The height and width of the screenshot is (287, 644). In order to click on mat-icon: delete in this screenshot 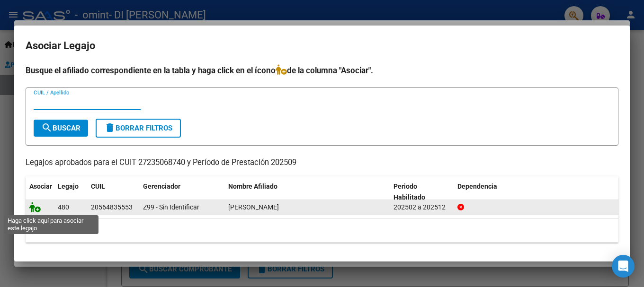, I will do `click(110, 128)`.